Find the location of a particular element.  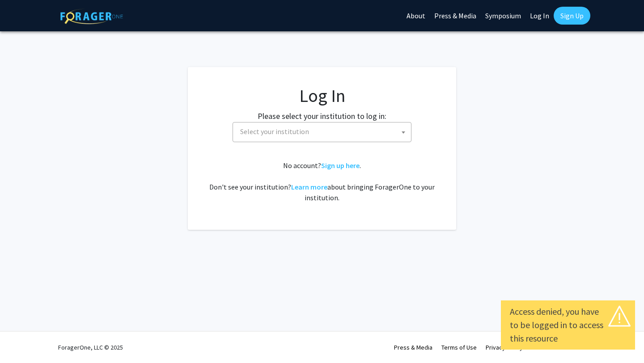

a: Learn more about bringing ForagerOne to your institution is located at coordinates (309, 187).